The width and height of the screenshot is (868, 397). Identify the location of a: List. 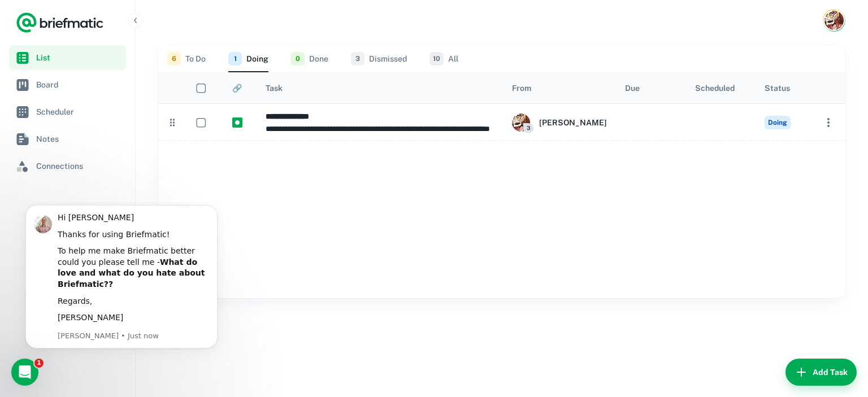
(67, 58).